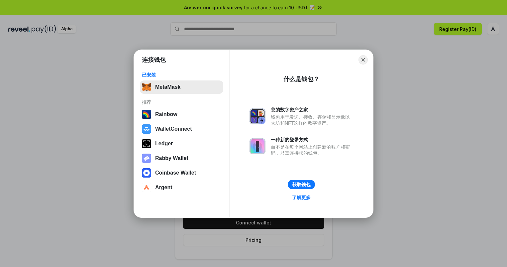  I want to click on div: MetaMask, so click(168, 87).